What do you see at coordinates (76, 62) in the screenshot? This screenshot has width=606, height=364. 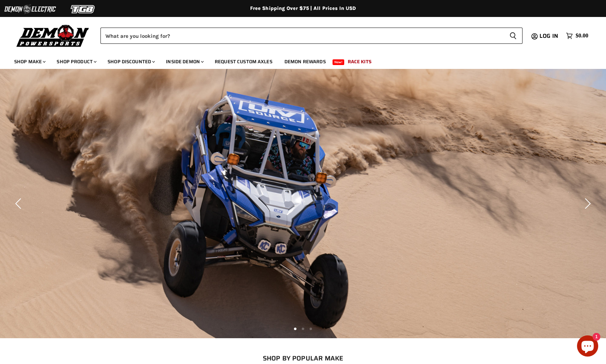 I see `a: Shop Product` at bounding box center [76, 62].